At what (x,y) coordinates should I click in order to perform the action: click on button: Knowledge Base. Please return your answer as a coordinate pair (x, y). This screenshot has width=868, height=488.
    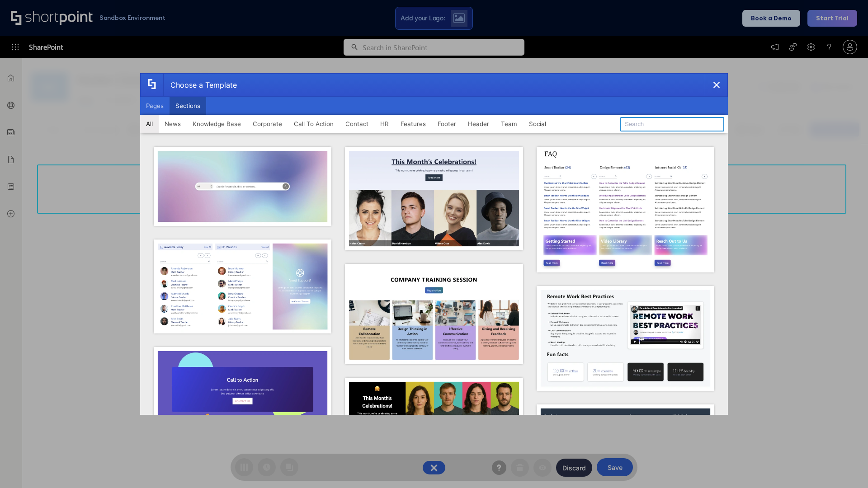
    Looking at the image, I should click on (217, 124).